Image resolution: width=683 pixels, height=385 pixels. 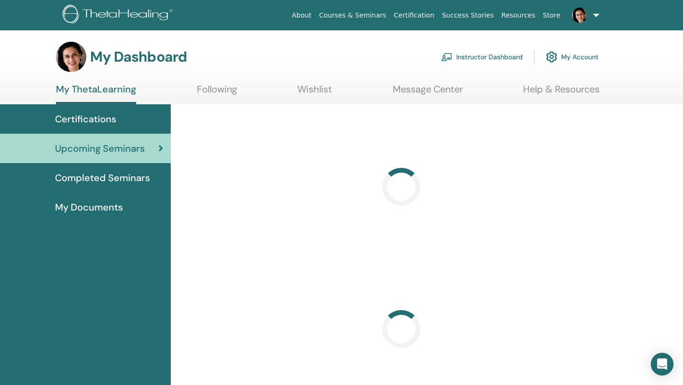 I want to click on a: My ThetaLearning, so click(x=96, y=94).